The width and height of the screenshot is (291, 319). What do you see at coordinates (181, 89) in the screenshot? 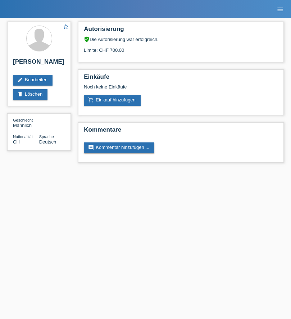
I see `div: Noch keine Einkäufe` at bounding box center [181, 89].